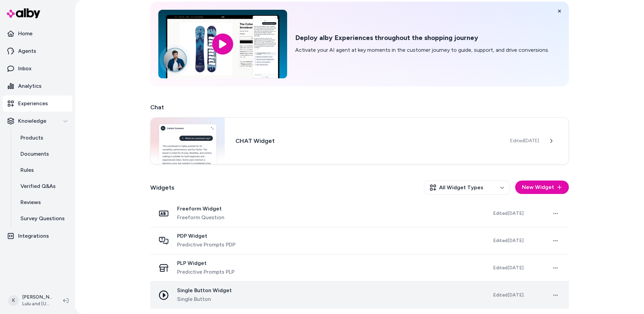 The image size is (644, 314). What do you see at coordinates (367, 141) in the screenshot?
I see `h3: CHAT Widget` at bounding box center [367, 141].